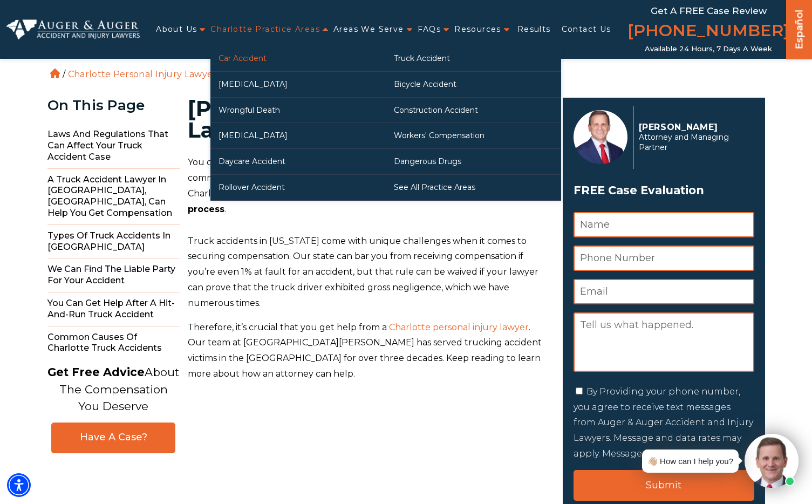 The width and height of the screenshot is (812, 504). Describe the element at coordinates (298, 162) in the screenshot. I see `a: Daycare Accident` at that location.